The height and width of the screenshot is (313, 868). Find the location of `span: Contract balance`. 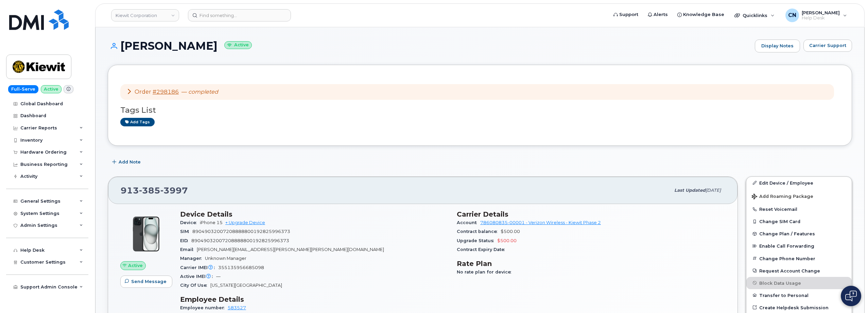

span: Contract balance is located at coordinates (479, 231).